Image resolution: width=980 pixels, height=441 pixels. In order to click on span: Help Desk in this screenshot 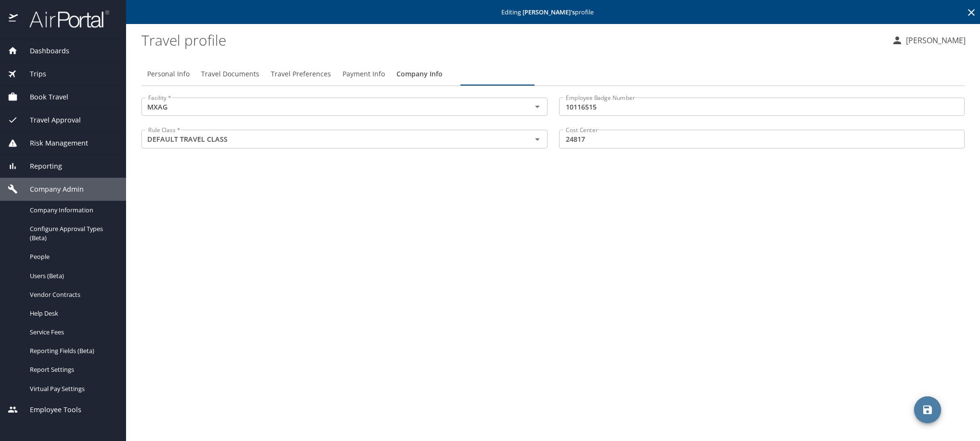, I will do `click(73, 313)`.